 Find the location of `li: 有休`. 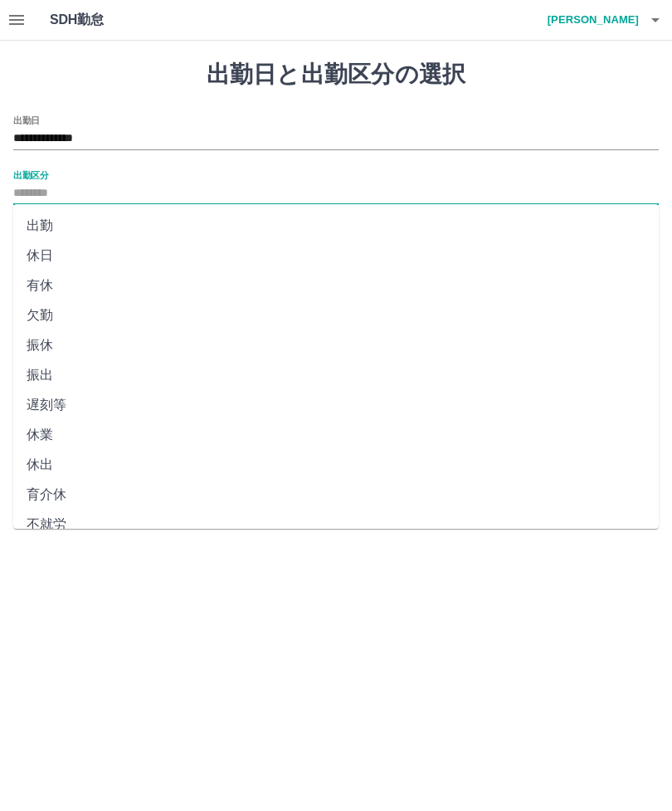

li: 有休 is located at coordinates (336, 286).